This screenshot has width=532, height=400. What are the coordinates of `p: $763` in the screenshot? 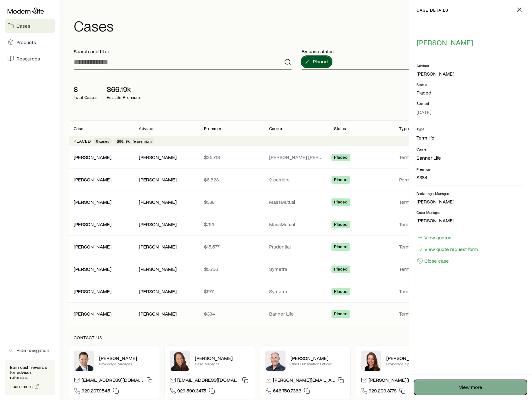 It's located at (232, 224).